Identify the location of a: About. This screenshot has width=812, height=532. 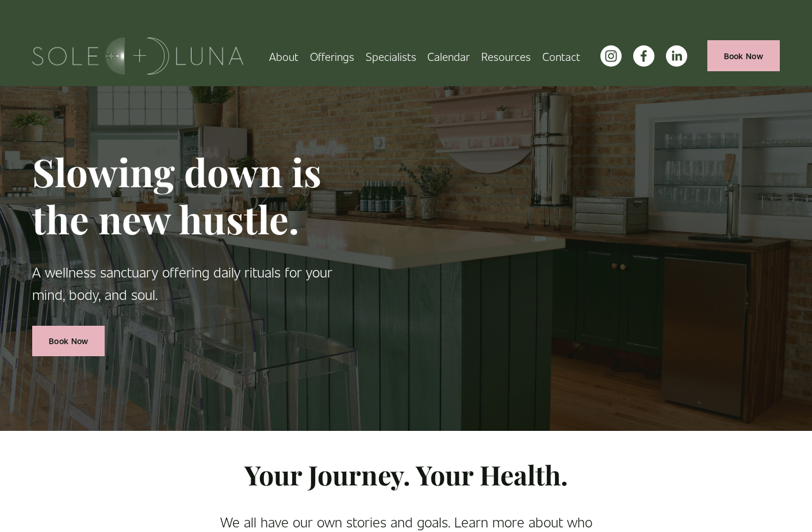
(283, 56).